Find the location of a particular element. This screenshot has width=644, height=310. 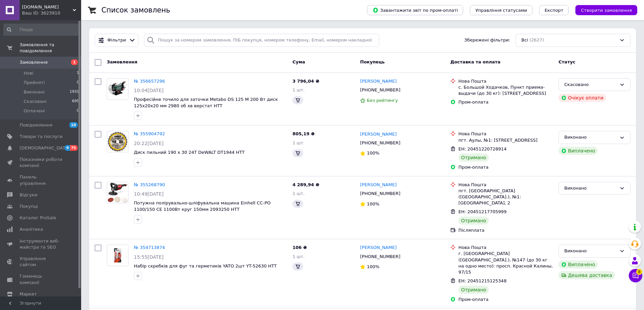

span: 10 is located at coordinates (73, 125).